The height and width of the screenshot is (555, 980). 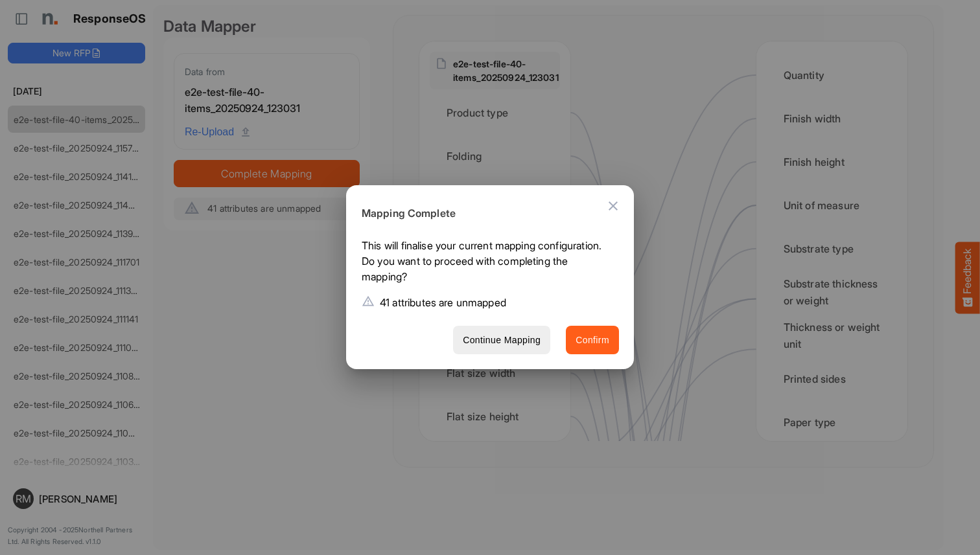 What do you see at coordinates (484, 214) in the screenshot?
I see `h6: Mapping Complete` at bounding box center [484, 214].